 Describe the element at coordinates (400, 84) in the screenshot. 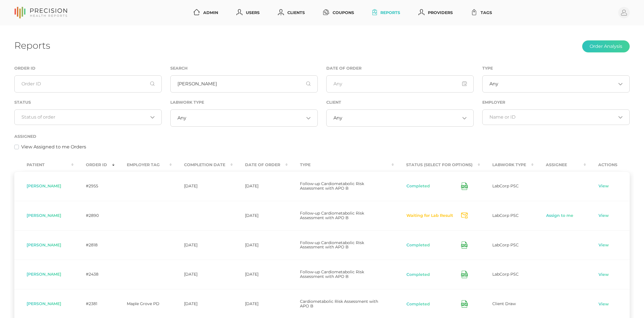

I see `input: Any` at that location.